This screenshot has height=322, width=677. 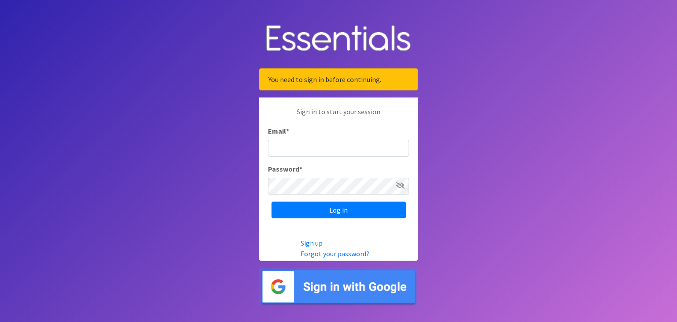 What do you see at coordinates (279, 131) in the screenshot?
I see `label: Email` at bounding box center [279, 131].